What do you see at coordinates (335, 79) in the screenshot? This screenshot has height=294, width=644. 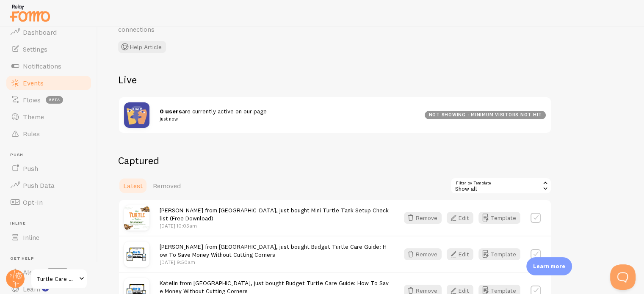 I see `h2: Live` at bounding box center [335, 79].